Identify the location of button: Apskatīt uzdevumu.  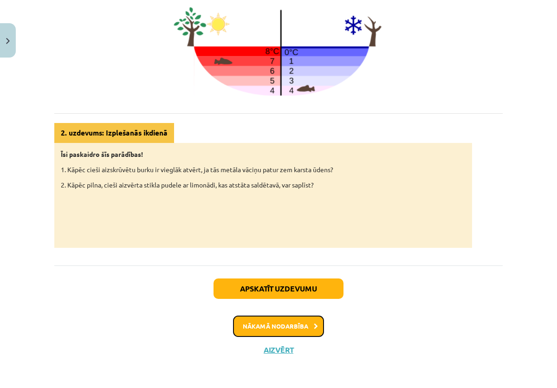
(278, 289).